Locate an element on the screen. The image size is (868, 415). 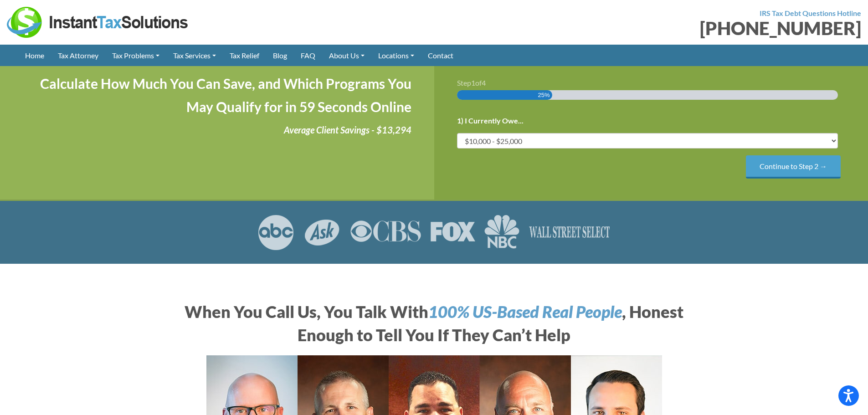
i: Average Client Savings - $13,294 is located at coordinates (348, 130).